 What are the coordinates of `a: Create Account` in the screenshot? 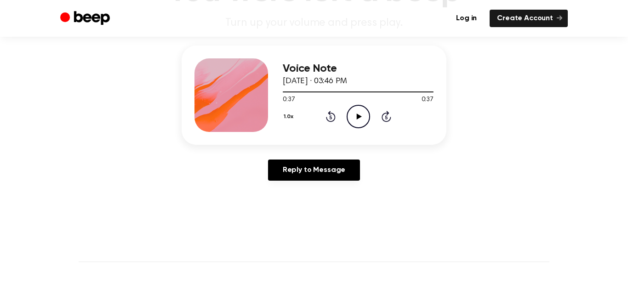 It's located at (529, 18).